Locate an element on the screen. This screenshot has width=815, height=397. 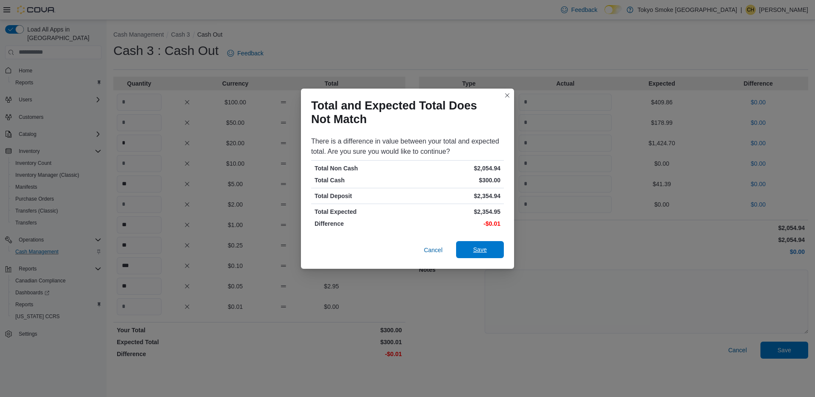
span: Save is located at coordinates (480, 250).